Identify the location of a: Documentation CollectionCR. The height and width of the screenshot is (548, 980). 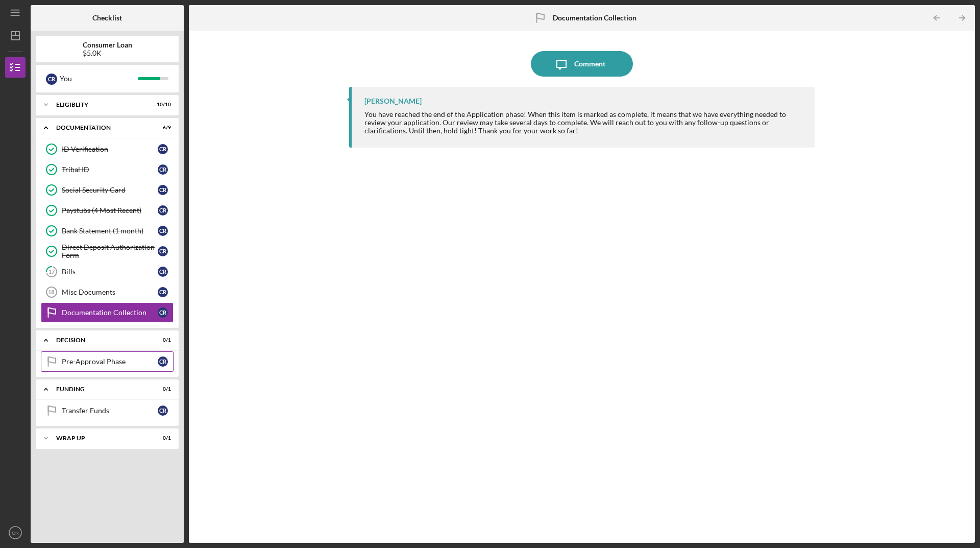
(107, 312).